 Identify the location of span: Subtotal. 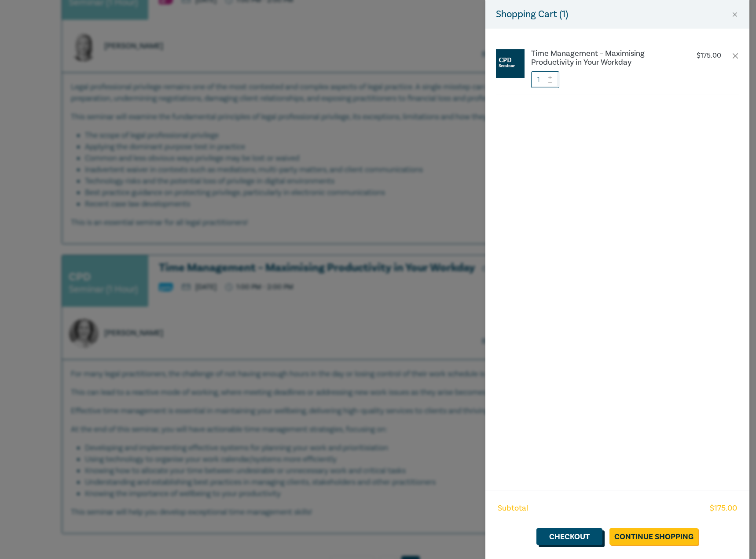
(513, 508).